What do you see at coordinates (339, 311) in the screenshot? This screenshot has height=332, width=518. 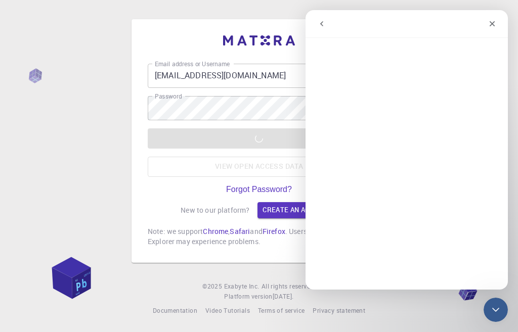 I see `span: Privacy statement` at bounding box center [339, 311].